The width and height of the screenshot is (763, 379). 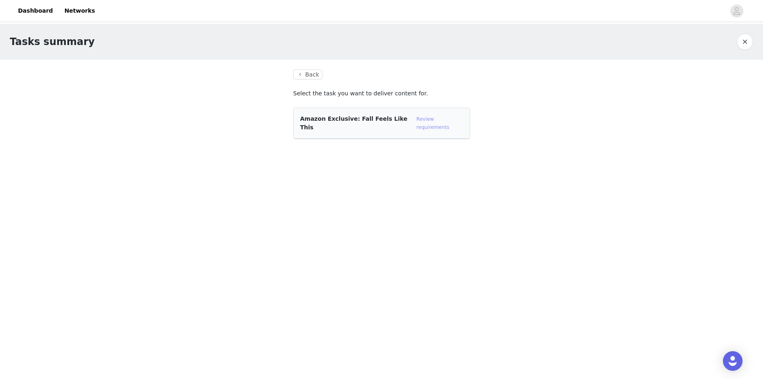 I want to click on span: Amazon Exclusive: Fall Feels Like This, so click(x=354, y=123).